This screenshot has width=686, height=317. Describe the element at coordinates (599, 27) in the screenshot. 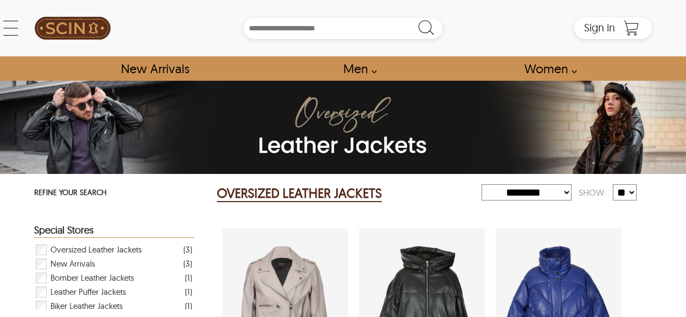

I see `span: Sign in` at that location.